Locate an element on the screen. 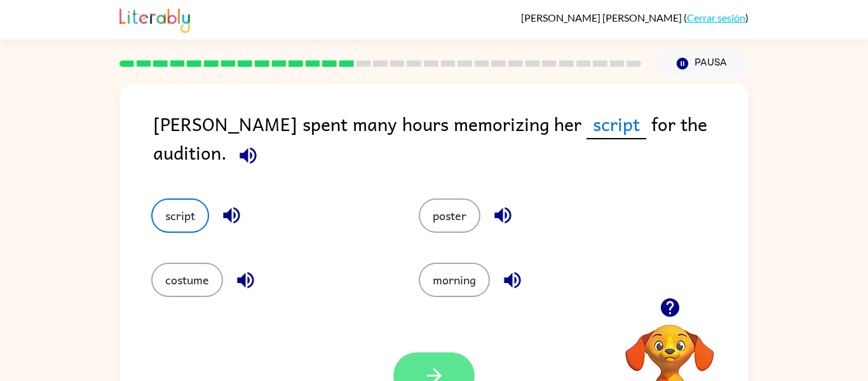 The image size is (868, 381). span: script is located at coordinates (617, 124).